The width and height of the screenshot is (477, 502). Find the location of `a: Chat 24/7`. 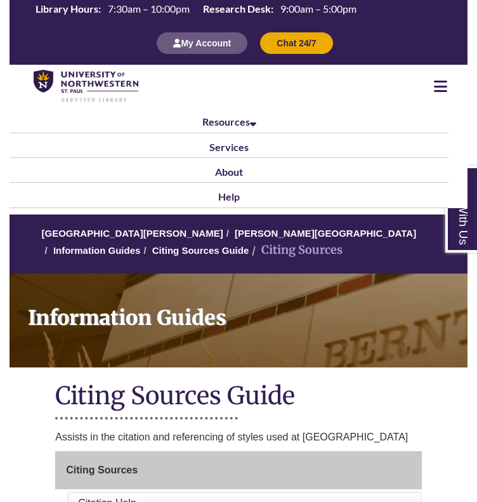

a: Chat 24/7 is located at coordinates (296, 42).